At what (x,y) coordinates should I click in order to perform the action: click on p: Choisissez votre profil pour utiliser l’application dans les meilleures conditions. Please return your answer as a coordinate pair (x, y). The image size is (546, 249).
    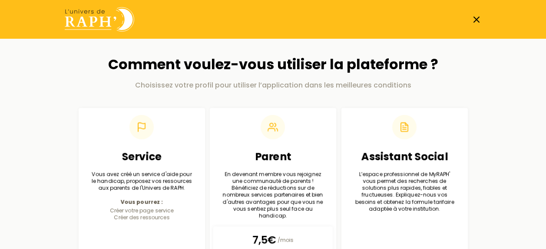
    Looking at the image, I should click on (273, 85).